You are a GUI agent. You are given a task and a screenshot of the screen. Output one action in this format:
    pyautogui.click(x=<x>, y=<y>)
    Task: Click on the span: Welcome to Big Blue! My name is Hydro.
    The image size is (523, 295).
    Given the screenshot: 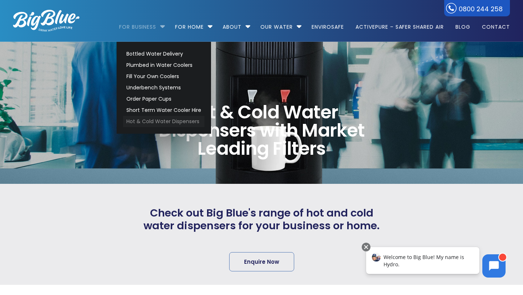 What is the action you would take?
    pyautogui.click(x=65, y=19)
    